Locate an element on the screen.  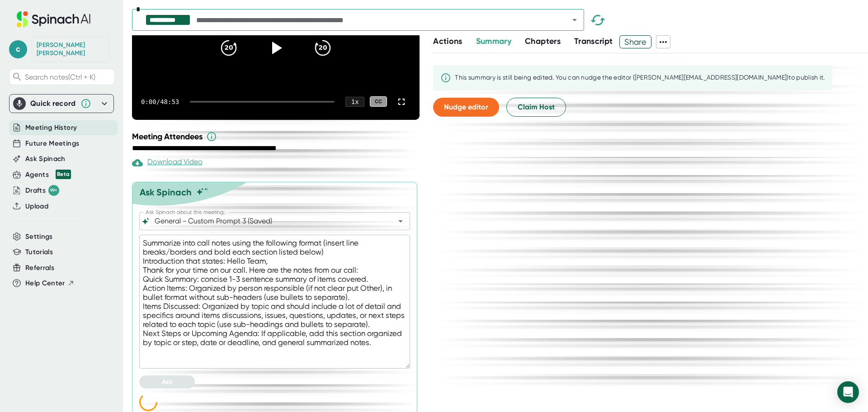
span: Search notes (Ctrl + K) is located at coordinates (61, 77).